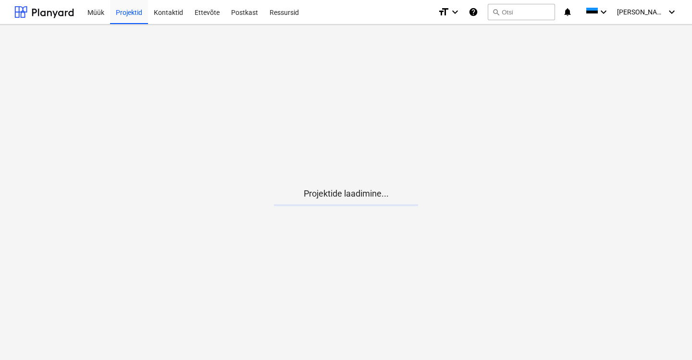  I want to click on i: notifications, so click(568, 12).